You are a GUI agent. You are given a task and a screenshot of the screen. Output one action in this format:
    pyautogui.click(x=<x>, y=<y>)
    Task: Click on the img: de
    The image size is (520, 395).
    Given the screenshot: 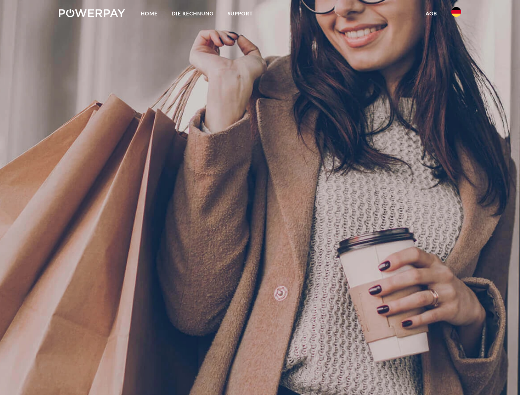 What is the action you would take?
    pyautogui.click(x=456, y=12)
    